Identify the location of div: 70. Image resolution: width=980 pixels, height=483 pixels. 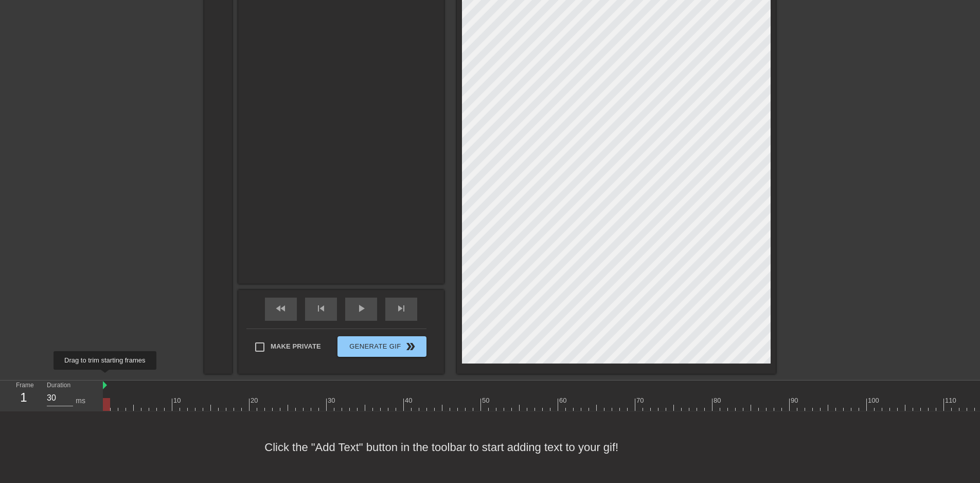
(641, 400).